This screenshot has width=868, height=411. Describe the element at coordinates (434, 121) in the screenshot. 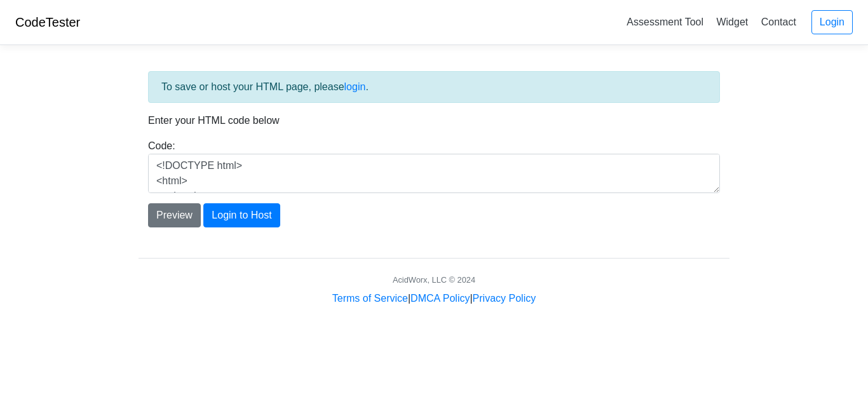

I see `p: Enter your HTML code below` at that location.